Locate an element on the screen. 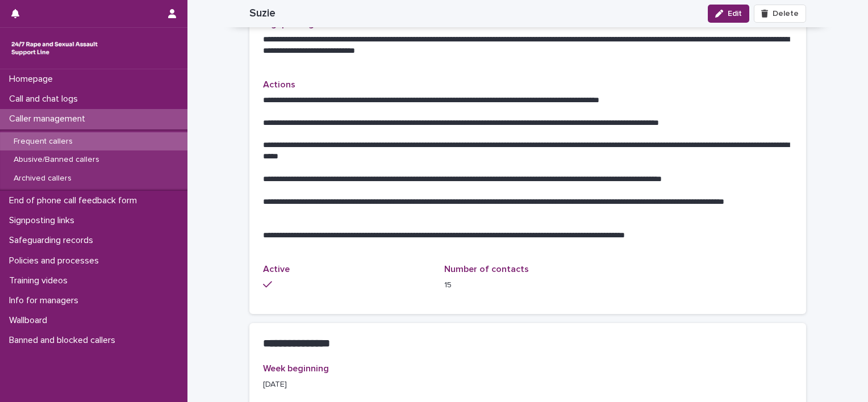 The width and height of the screenshot is (868, 402). p: Homepage is located at coordinates (33, 79).